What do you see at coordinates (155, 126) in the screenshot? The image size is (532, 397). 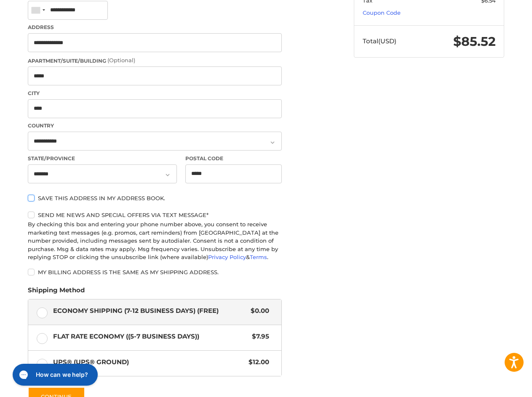 I see `label: Country` at bounding box center [155, 126].